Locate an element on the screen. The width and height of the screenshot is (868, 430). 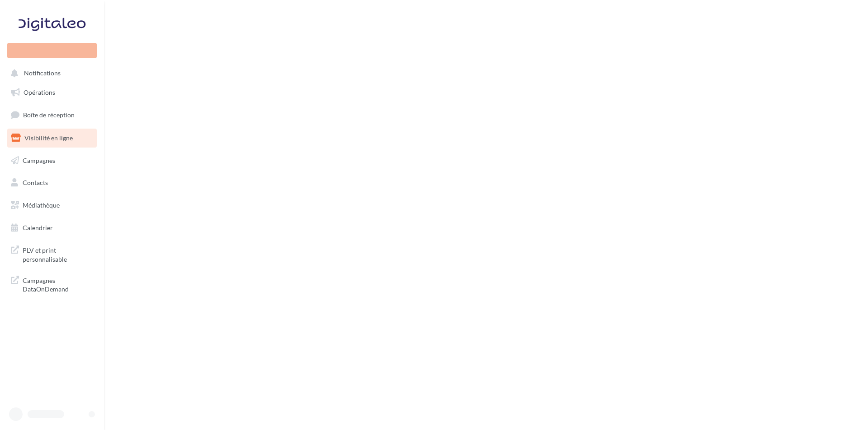
a: Boîte de réception is located at coordinates (52, 115).